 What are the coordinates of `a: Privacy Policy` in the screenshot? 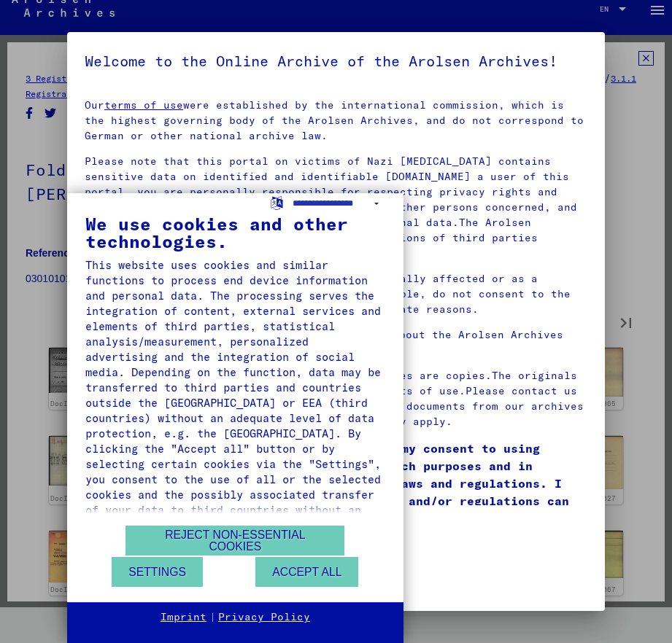 It's located at (264, 618).